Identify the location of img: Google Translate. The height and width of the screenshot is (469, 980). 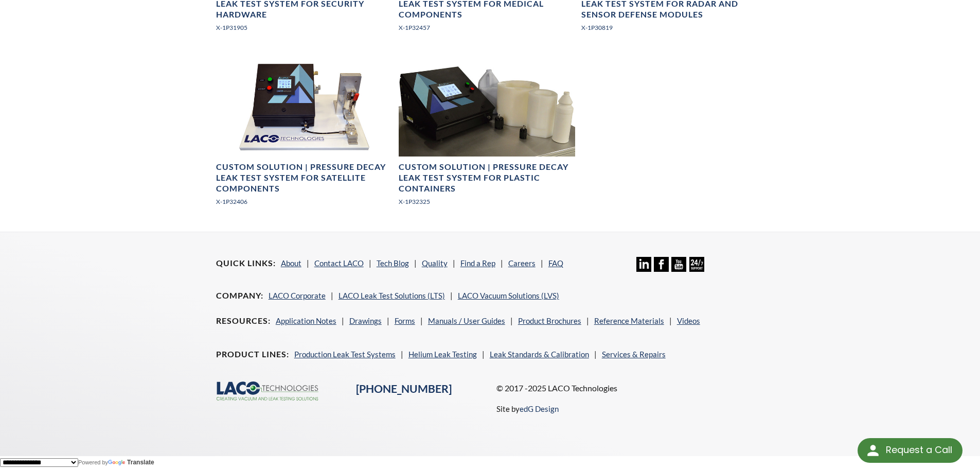
(117, 462).